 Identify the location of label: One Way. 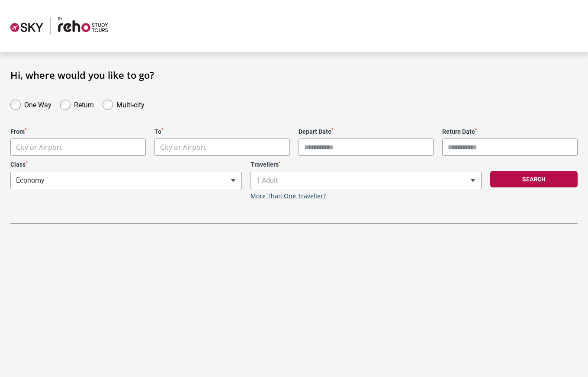
(38, 104).